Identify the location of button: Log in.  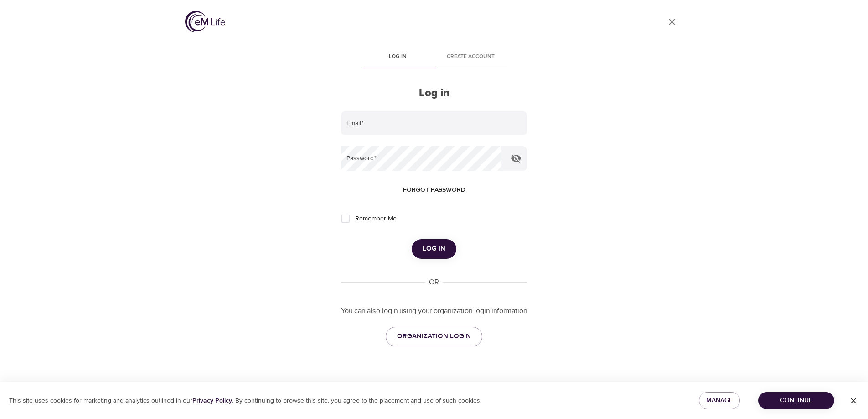
(434, 248).